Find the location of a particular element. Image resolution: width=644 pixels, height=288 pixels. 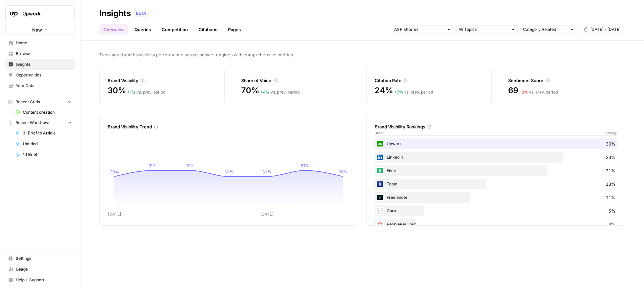

span: Recent Workflows is located at coordinates (33, 123).